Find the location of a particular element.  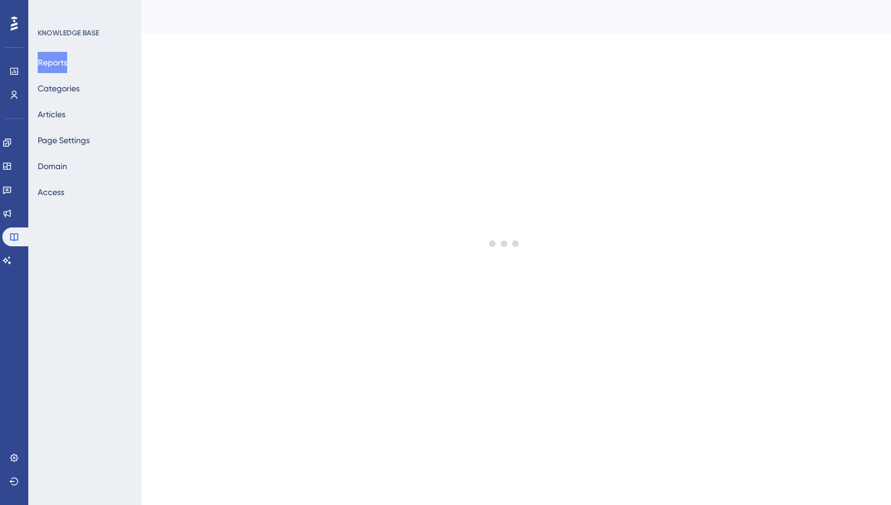

button: Categories is located at coordinates (58, 88).